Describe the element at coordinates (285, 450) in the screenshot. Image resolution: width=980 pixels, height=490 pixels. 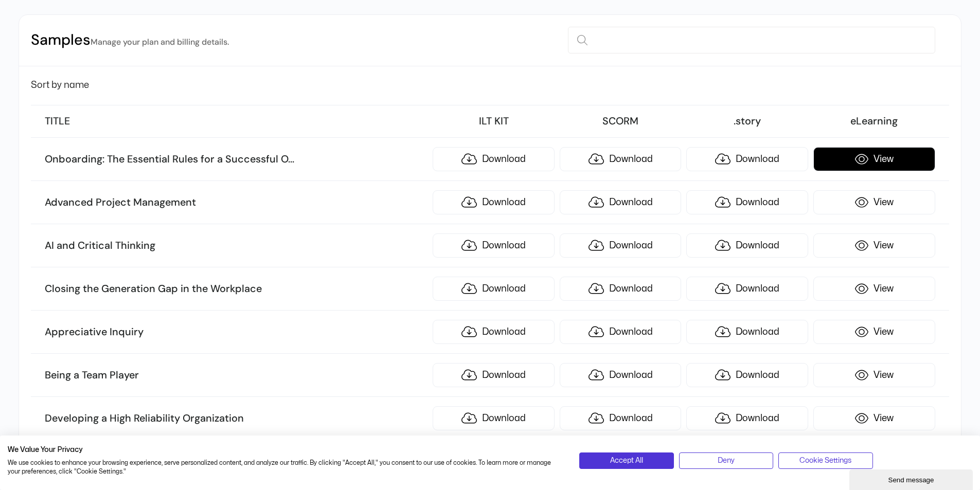
I see `h2: We Value Your Privacy` at that location.